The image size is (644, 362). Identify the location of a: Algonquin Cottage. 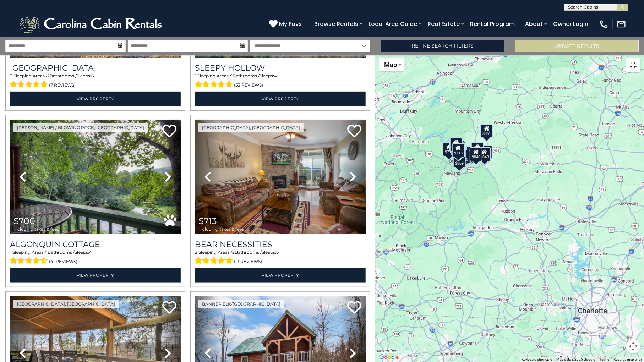
(95, 244).